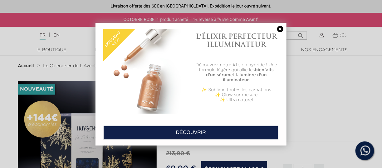 This screenshot has height=168, width=382. Describe the element at coordinates (240, 72) in the screenshot. I see `b: bienfaits d'un sérum` at that location.